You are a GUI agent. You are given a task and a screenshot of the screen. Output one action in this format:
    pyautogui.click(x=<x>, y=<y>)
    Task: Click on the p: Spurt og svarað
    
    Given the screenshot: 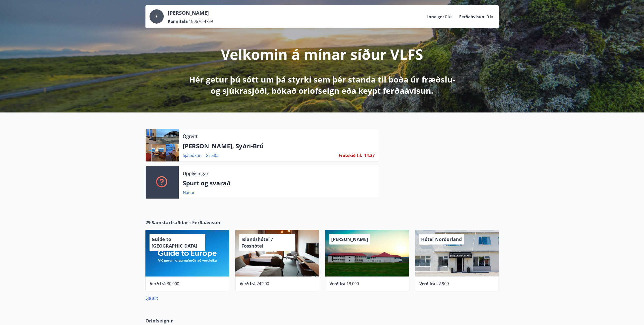 What is the action you would take?
    pyautogui.click(x=278, y=183)
    